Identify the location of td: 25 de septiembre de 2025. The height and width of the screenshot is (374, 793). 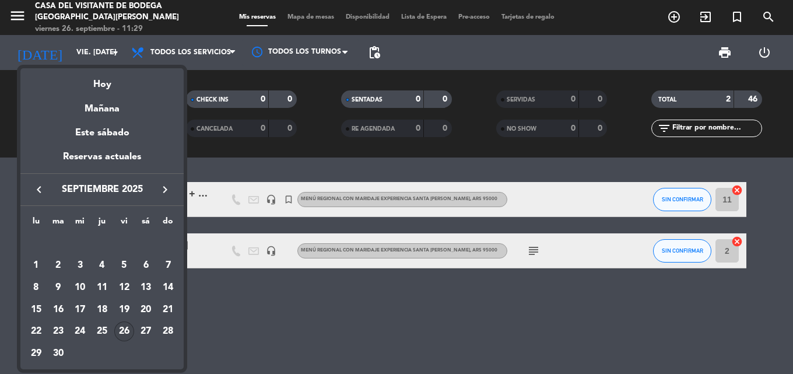
(102, 332).